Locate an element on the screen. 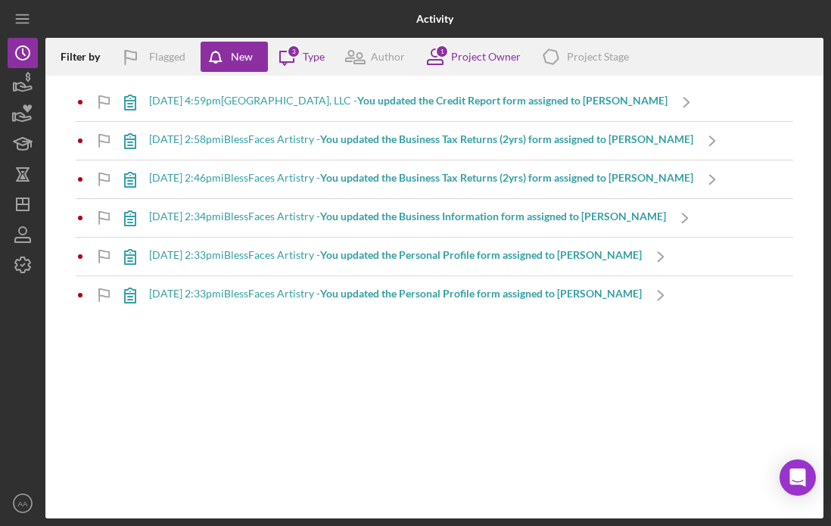  div: 1 is located at coordinates (442, 51).